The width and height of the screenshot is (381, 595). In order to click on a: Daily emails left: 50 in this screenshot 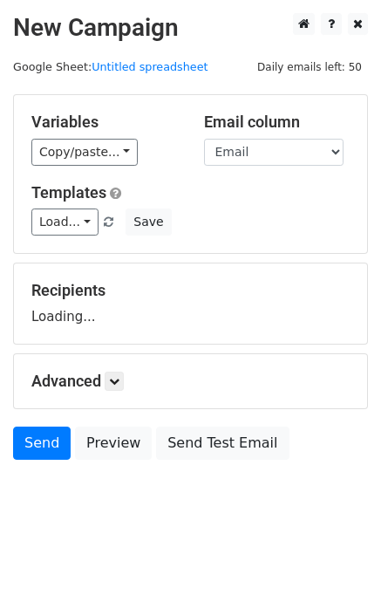, I will do `click(310, 66)`.